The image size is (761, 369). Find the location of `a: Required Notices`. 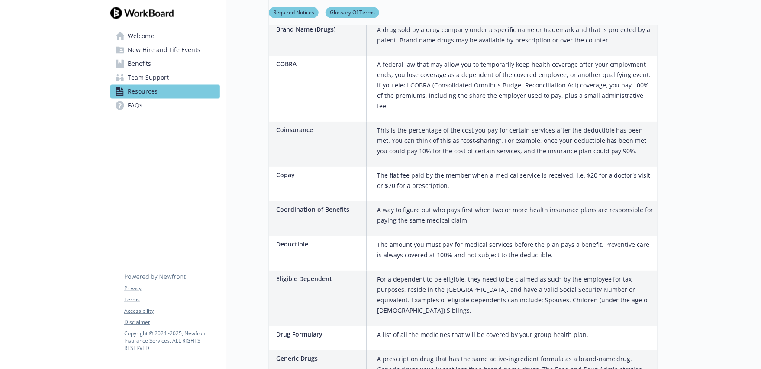

a: Required Notices is located at coordinates (293, 12).